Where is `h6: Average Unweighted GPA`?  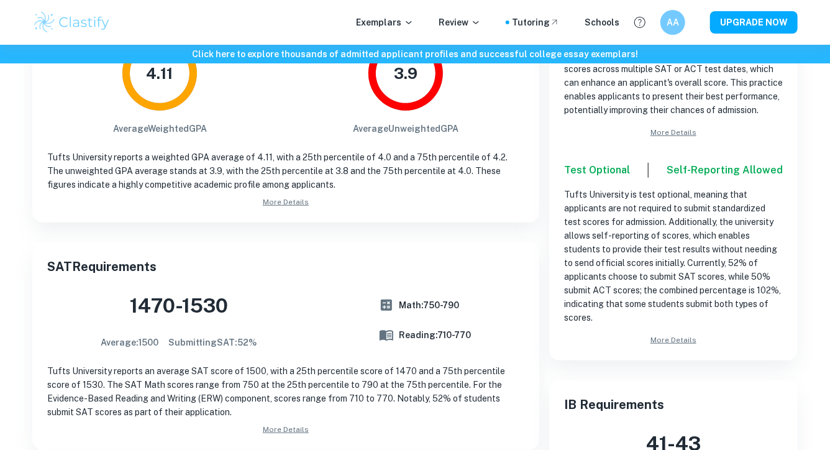 h6: Average Unweighted GPA is located at coordinates (405, 129).